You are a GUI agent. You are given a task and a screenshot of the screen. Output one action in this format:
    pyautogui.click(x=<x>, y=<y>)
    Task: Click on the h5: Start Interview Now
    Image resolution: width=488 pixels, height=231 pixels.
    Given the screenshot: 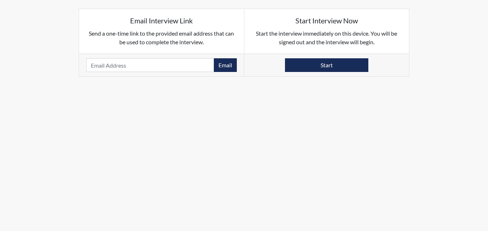 What is the action you would take?
    pyautogui.click(x=326, y=20)
    